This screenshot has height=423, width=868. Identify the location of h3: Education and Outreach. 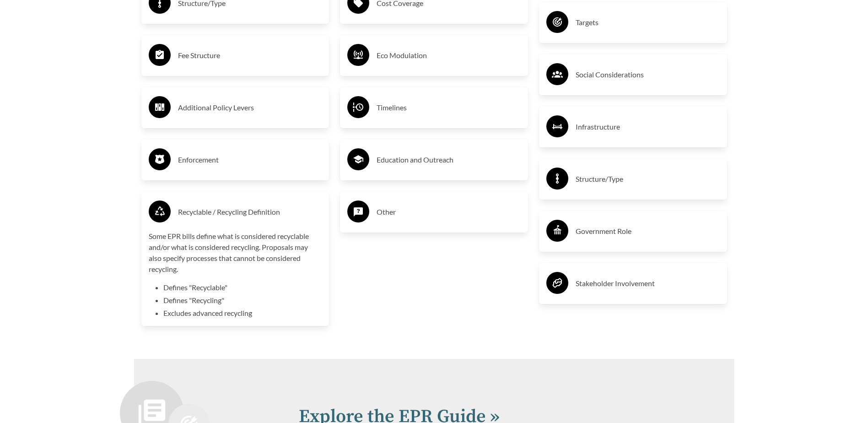
(448, 160).